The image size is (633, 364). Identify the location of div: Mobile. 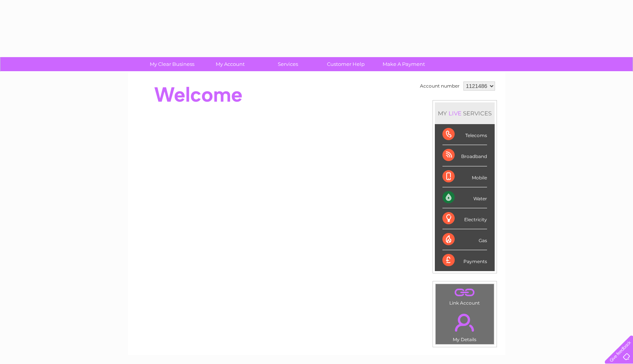
(464, 177).